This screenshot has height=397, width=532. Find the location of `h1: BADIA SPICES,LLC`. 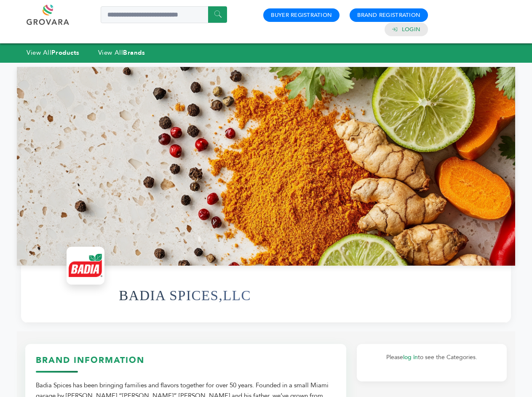

h1: BADIA SPICES,LLC is located at coordinates (185, 296).